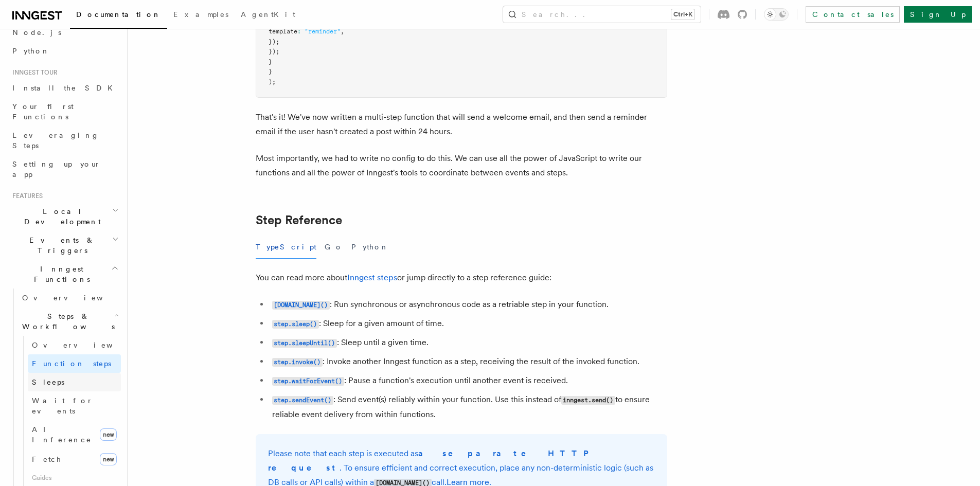 This screenshot has height=486, width=980. Describe the element at coordinates (62, 435) in the screenshot. I see `span: AI Inference` at that location.